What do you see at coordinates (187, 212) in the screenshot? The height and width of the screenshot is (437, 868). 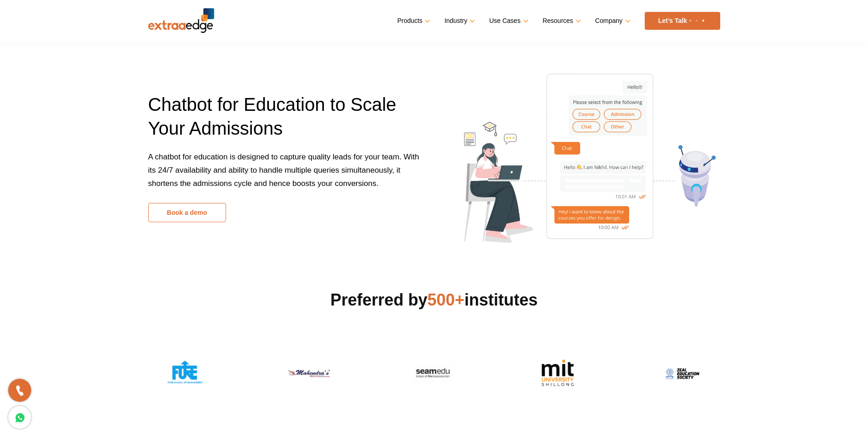 I see `a: Book a demo` at bounding box center [187, 212].